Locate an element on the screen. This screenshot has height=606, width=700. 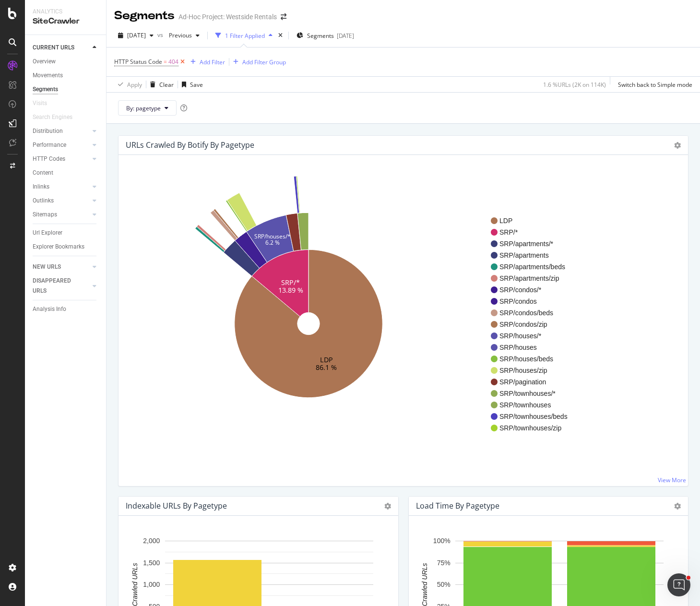
h4: URLs Crawled By Botify By pagetype is located at coordinates (190, 145).